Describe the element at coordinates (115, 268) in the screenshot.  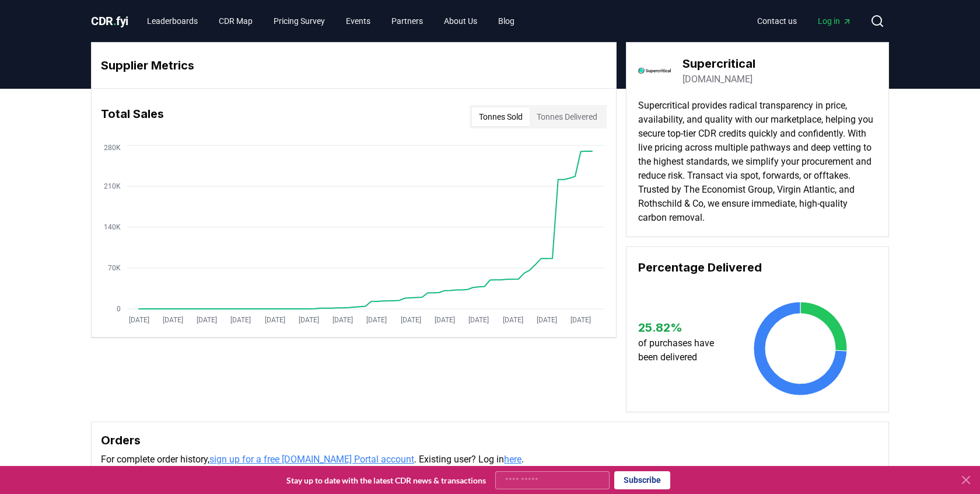
I see `tspan: 70K` at that location.